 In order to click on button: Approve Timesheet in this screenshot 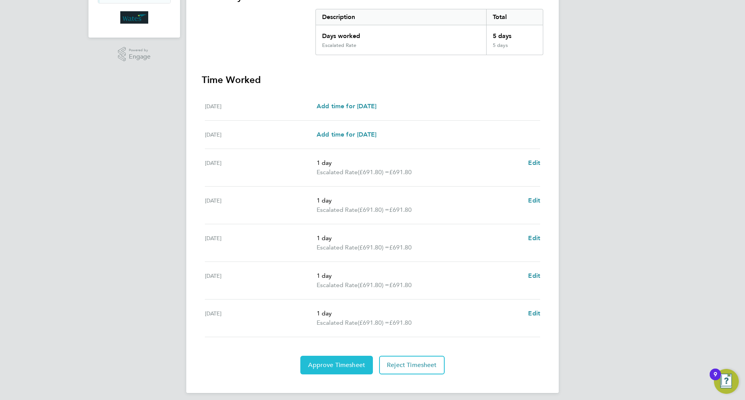, I will do `click(336, 365)`.